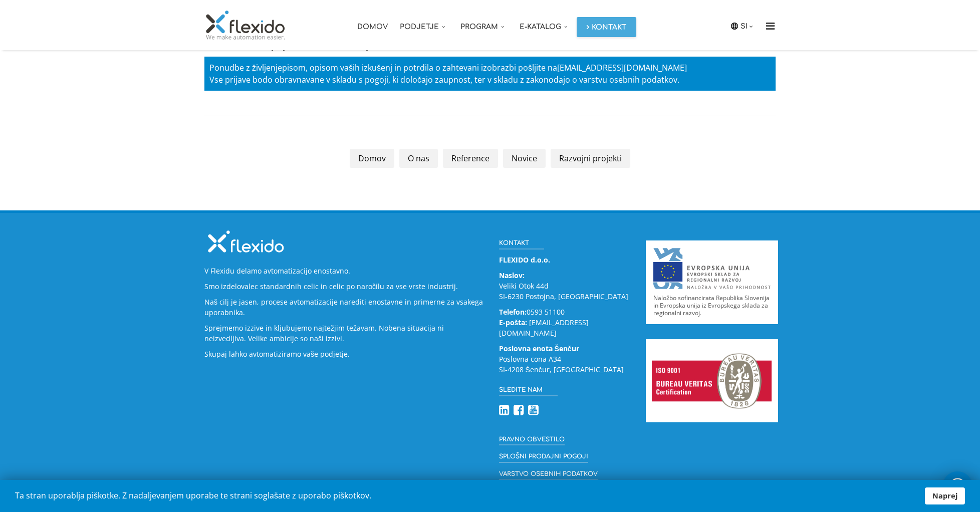  Describe the element at coordinates (524, 158) in the screenshot. I see `a: Novice` at that location.